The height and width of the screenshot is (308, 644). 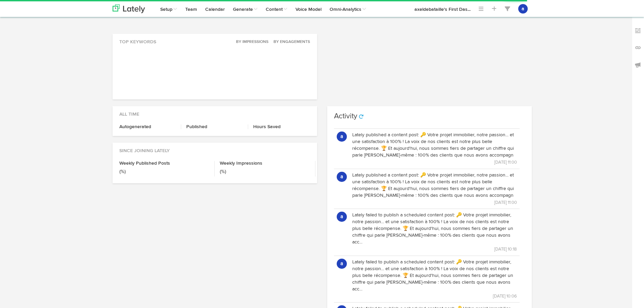 What do you see at coordinates (164, 163) in the screenshot?
I see `h4: Weekly Published Posts` at bounding box center [164, 163].